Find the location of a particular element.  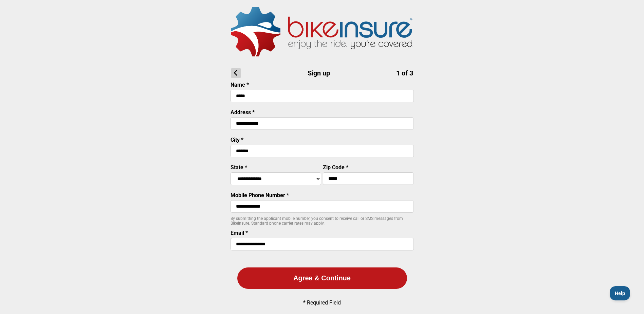

button: Agree & Continue is located at coordinates (322, 278).